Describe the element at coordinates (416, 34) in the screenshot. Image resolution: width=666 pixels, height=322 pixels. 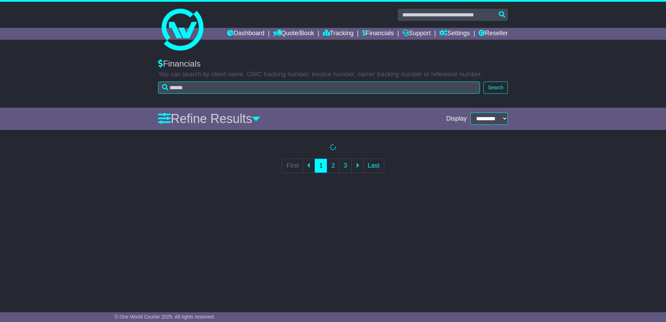
I see `a: Support` at that location.